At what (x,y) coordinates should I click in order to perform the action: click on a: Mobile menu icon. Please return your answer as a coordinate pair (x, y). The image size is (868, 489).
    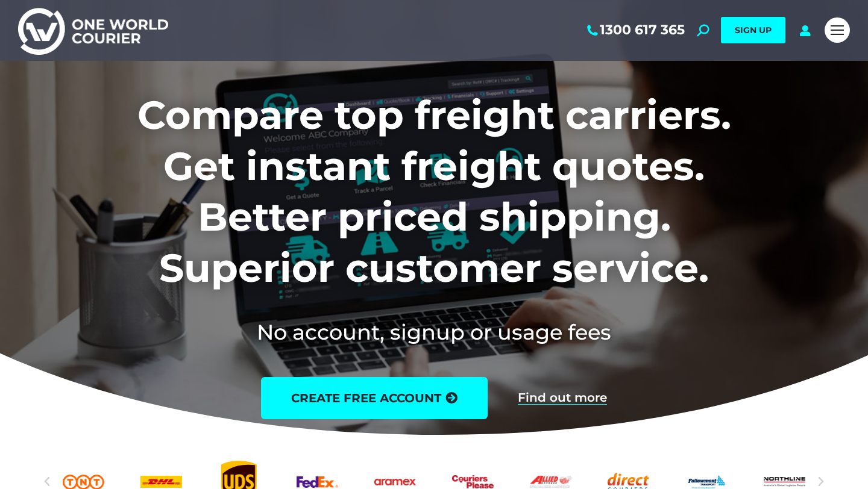
    Looking at the image, I should click on (837, 30).